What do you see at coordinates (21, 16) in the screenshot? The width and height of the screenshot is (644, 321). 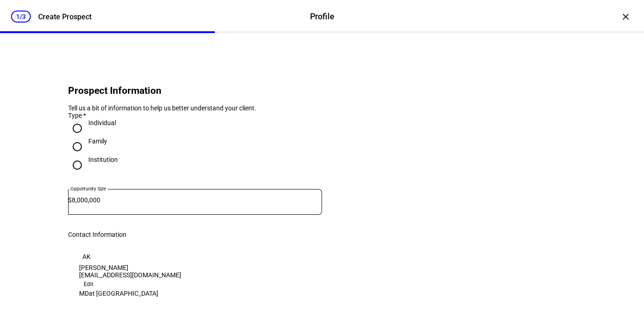 I see `div: 1/3` at bounding box center [21, 16].